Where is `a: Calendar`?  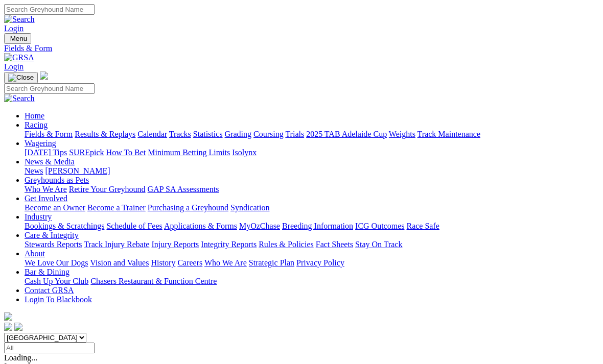
a: Calendar is located at coordinates (152, 134).